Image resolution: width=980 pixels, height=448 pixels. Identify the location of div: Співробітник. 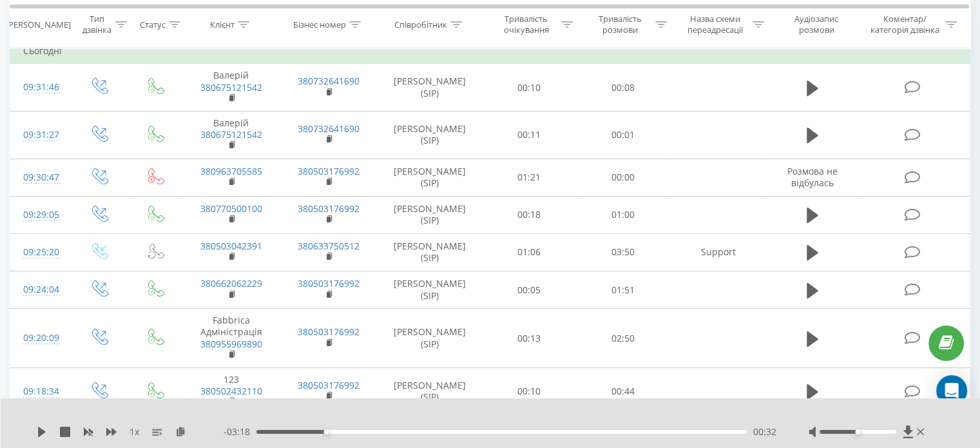
(421, 24).